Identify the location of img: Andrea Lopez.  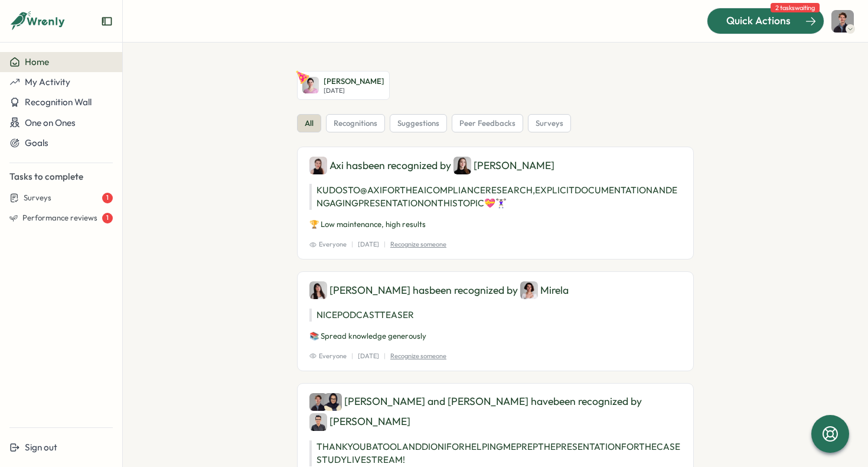
(319, 290).